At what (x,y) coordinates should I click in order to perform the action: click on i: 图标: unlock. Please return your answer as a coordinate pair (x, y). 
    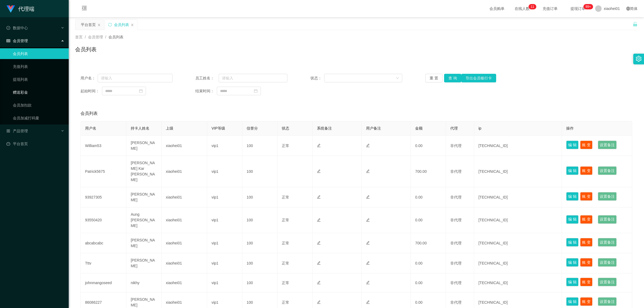
    Looking at the image, I should click on (635, 24).